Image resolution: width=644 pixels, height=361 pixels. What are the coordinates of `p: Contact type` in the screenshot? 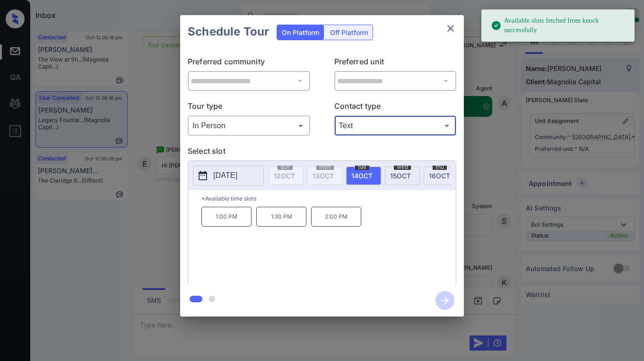 It's located at (396, 108).